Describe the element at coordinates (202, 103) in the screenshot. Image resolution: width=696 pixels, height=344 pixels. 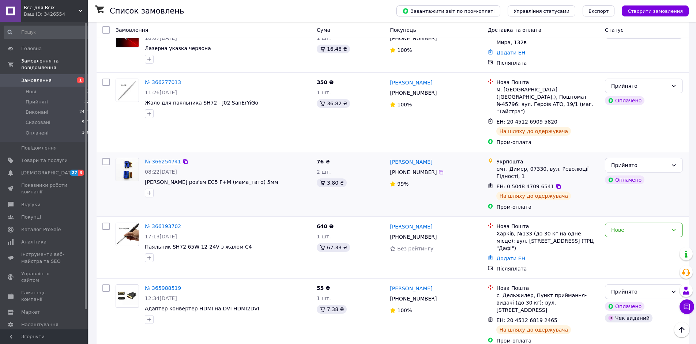
I see `a: Жало для паяльника SH72 - J02 SanErYiGo` at that location.